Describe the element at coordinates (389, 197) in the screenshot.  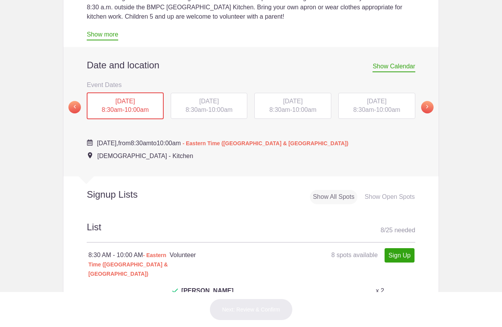
I see `div: Show Open Spots` at that location.